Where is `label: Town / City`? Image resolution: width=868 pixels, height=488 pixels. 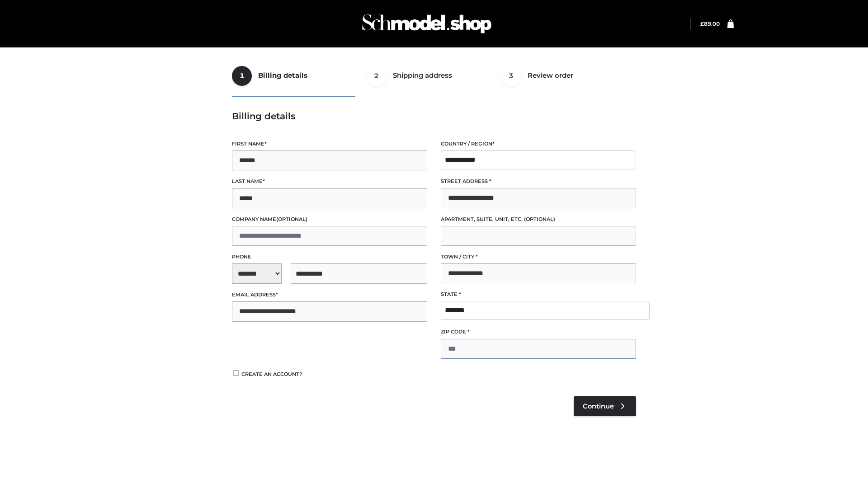 label: Town / City is located at coordinates (538, 257).